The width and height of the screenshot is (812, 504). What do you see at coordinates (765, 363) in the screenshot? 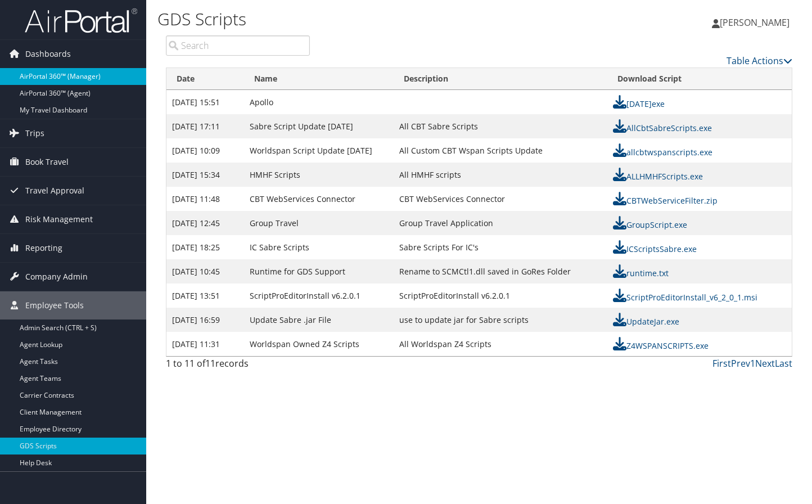
I see `a: Next` at bounding box center [765, 363].